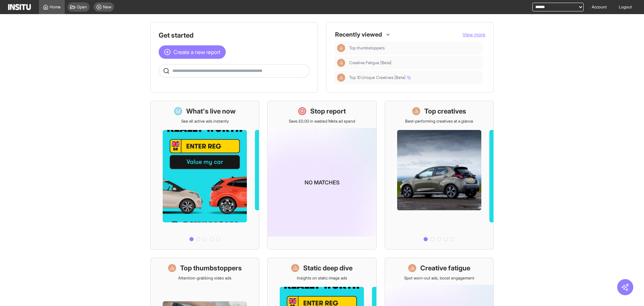 This screenshot has height=306, width=644. I want to click on h1: Static deep dive, so click(328, 268).